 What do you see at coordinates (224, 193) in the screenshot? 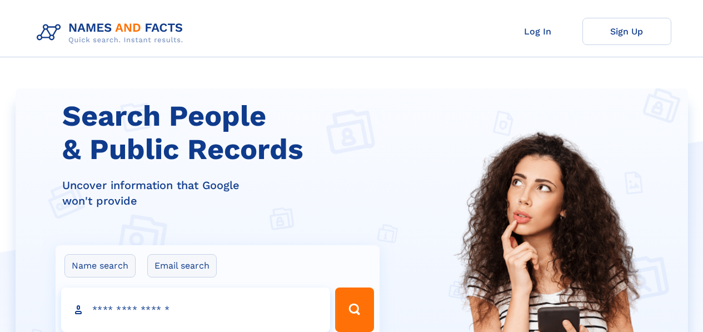
I see `div: Uncover information that Google won't provide` at bounding box center [224, 193].